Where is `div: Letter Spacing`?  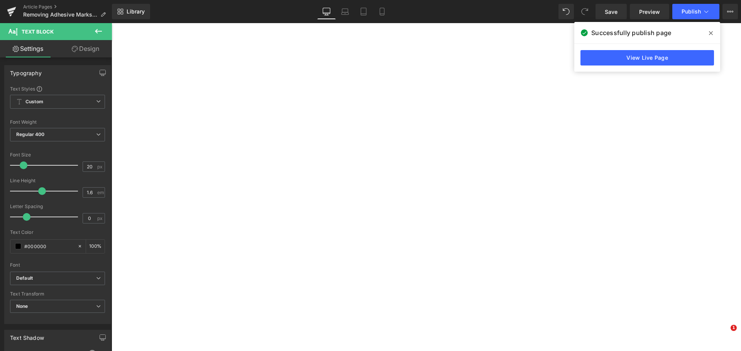
div: Letter Spacing is located at coordinates (57, 207).